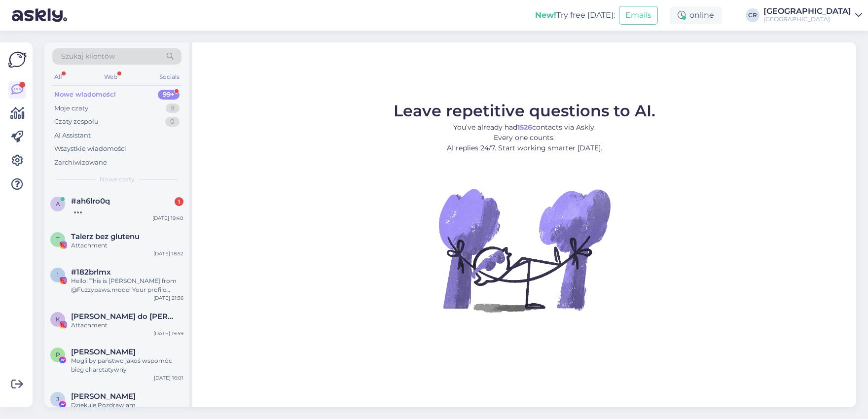 The width and height of the screenshot is (868, 419). I want to click on div: Czaty zespołu, so click(76, 122).